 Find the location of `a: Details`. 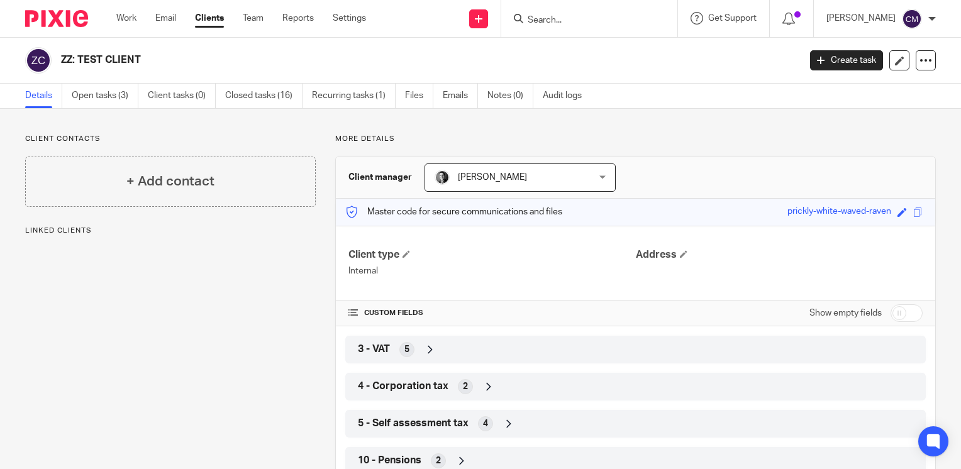

a: Details is located at coordinates (43, 96).